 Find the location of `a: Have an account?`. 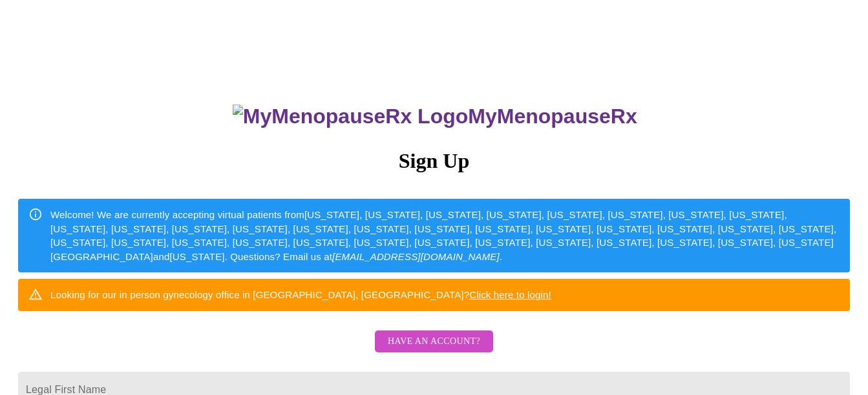

a: Have an account? is located at coordinates (434, 350).